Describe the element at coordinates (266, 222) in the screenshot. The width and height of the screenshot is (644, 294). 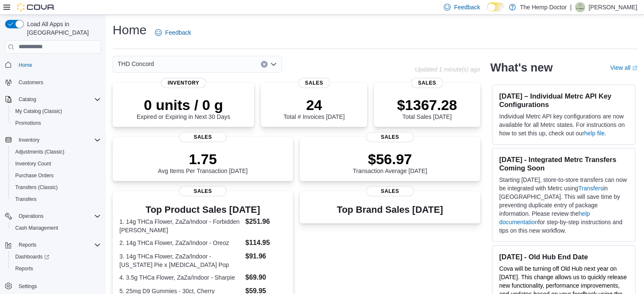
I see `dd: $251.96` at that location.